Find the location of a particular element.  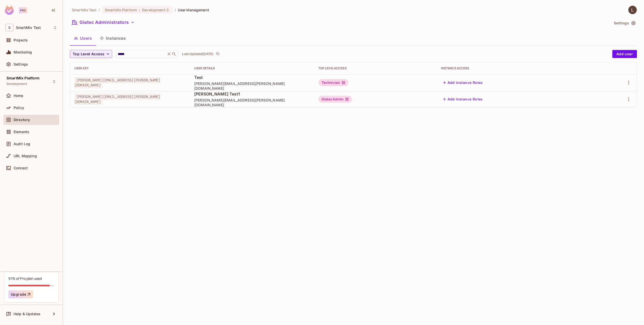

button: Settings is located at coordinates (624, 23).